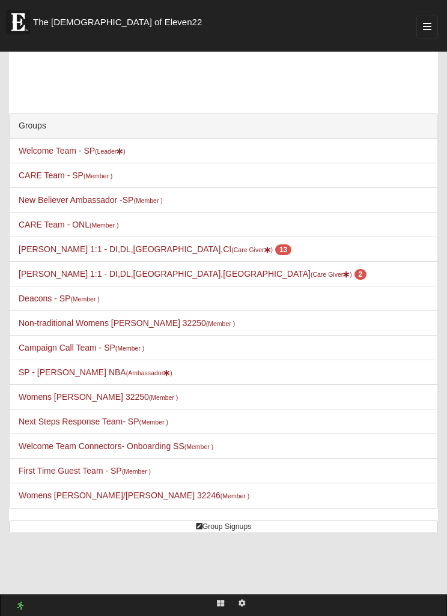 The image size is (447, 616). What do you see at coordinates (110, 151) in the screenshot?
I see `small: (Leader )` at bounding box center [110, 151].